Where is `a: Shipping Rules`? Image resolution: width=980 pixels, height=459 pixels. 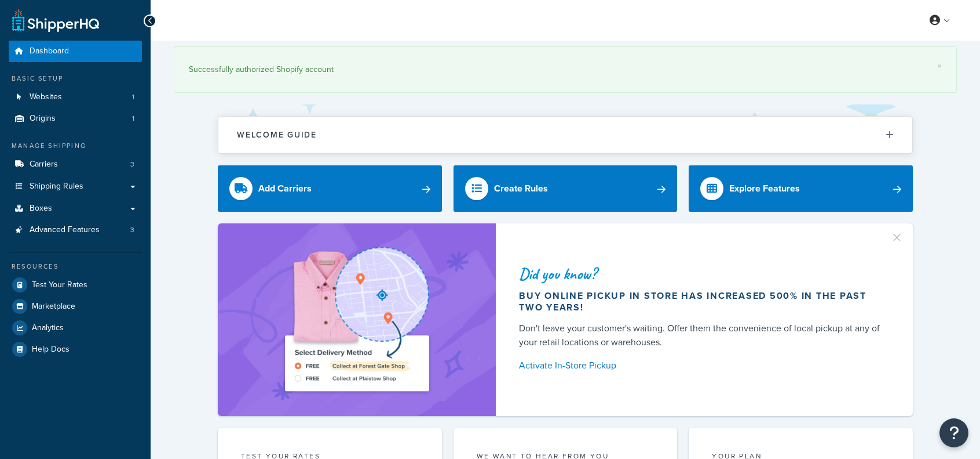
a: Shipping Rules is located at coordinates (75, 186).